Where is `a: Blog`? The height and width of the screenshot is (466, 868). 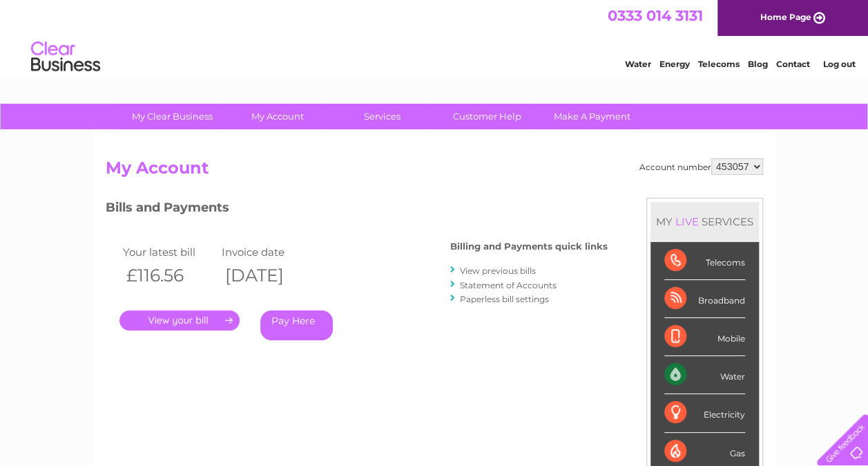
a: Blog is located at coordinates (758, 64).